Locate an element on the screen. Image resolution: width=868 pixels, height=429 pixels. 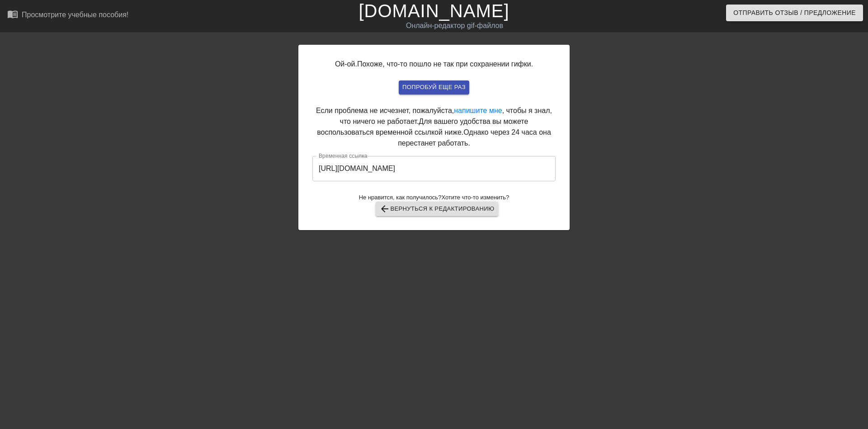
ya-tr-span: напишите мне is located at coordinates (478, 110).